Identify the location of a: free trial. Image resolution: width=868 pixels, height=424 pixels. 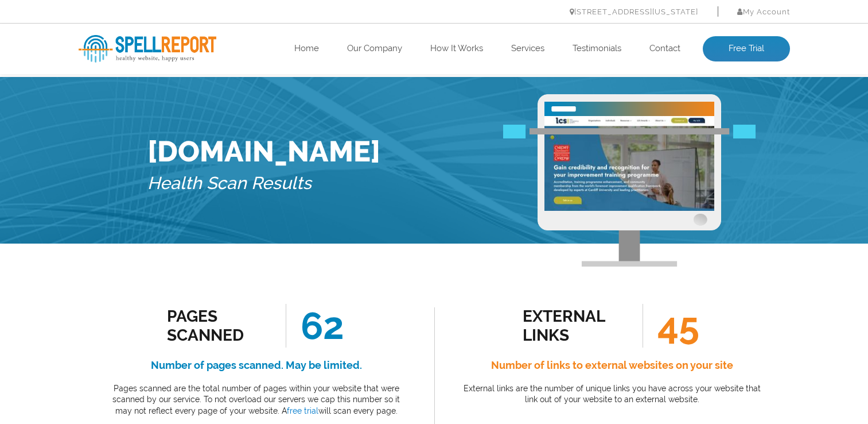
(303, 410).